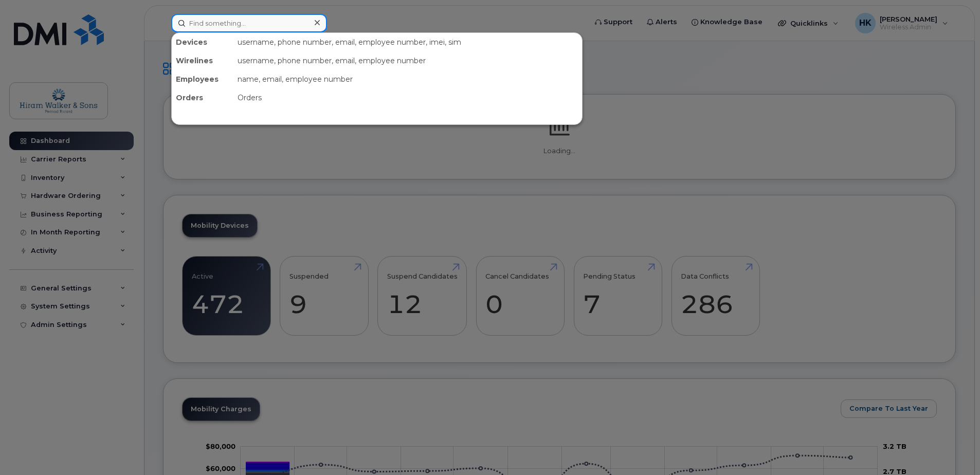 The image size is (980, 475). Describe the element at coordinates (408, 42) in the screenshot. I see `div: username, phone number, email, employee number, imei, sim` at that location.